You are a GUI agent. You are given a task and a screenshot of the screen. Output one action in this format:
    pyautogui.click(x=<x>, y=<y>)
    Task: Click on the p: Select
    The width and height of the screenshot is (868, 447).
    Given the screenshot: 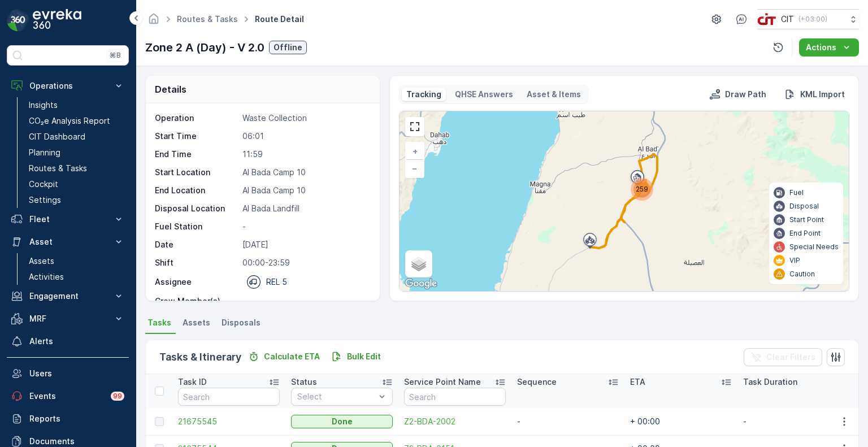 What is the action you would take?
    pyautogui.click(x=336, y=397)
    